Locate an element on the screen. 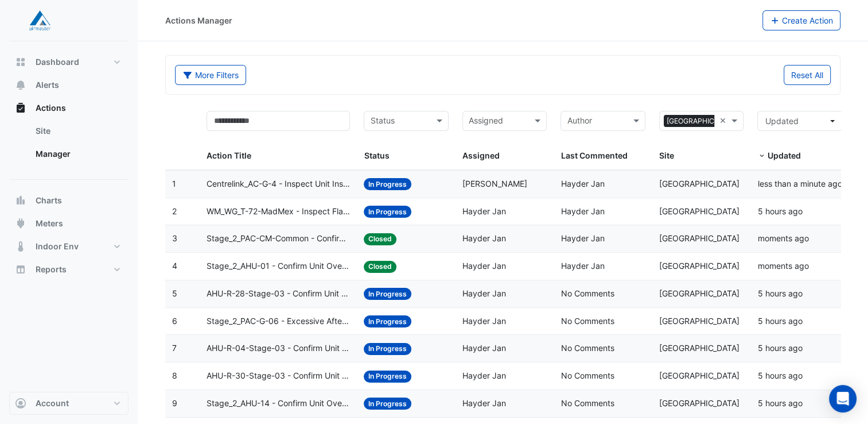  button: Reset All is located at coordinates (808, 75).